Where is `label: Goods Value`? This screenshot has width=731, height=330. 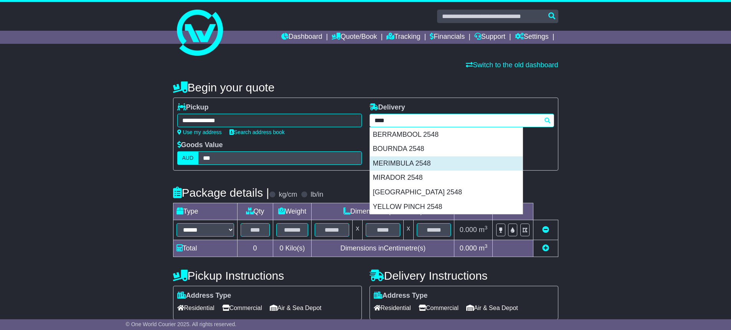
label: Goods Value is located at coordinates (200, 145).